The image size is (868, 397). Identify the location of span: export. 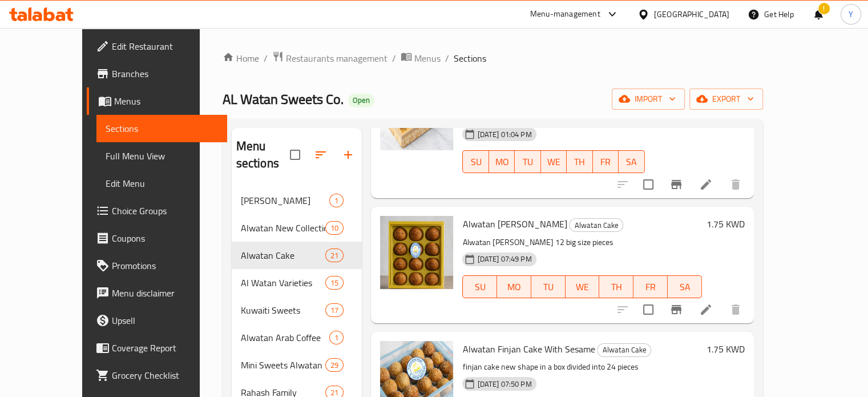
(726, 99).